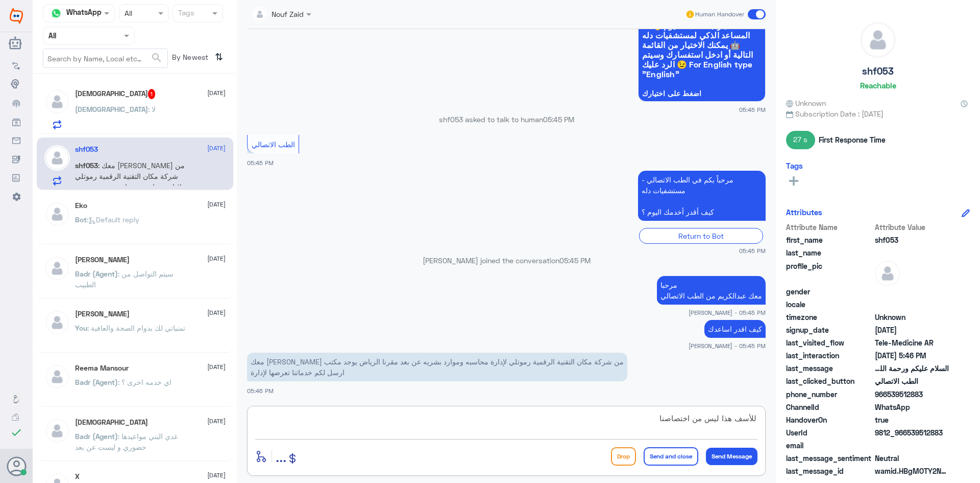  Describe the element at coordinates (830, 368) in the screenshot. I see `span: last_message` at that location.